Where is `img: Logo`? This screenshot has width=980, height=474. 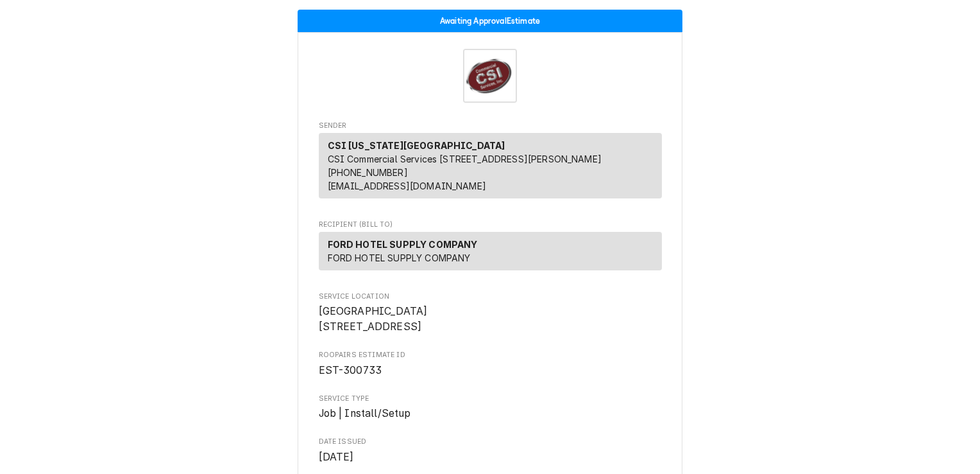
img: Logo is located at coordinates (490, 75).